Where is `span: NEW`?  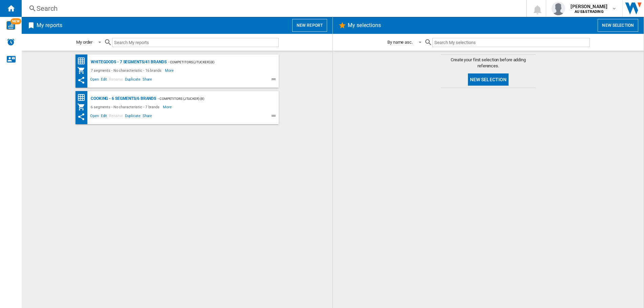 span: NEW is located at coordinates (16, 21).